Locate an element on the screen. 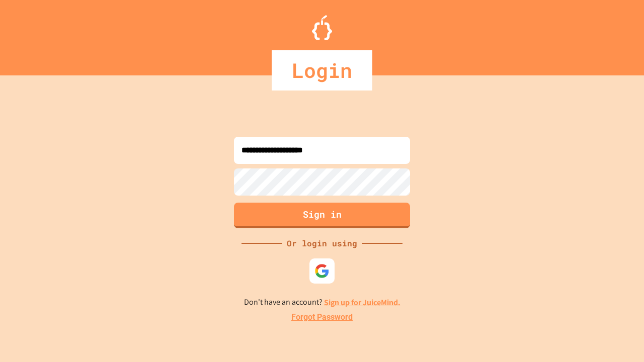  img: Logo.svg is located at coordinates (322, 28).